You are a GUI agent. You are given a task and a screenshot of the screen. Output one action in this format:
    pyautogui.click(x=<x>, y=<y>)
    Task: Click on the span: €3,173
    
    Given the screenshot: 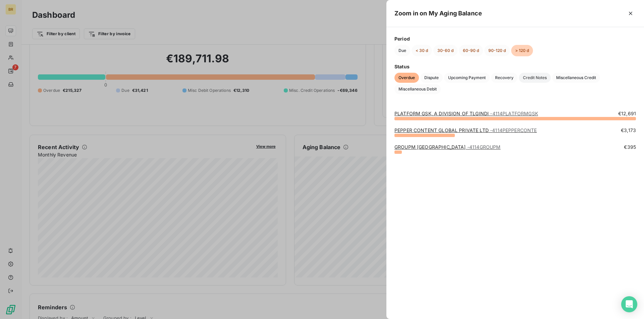 What is the action you would take?
    pyautogui.click(x=628, y=130)
    